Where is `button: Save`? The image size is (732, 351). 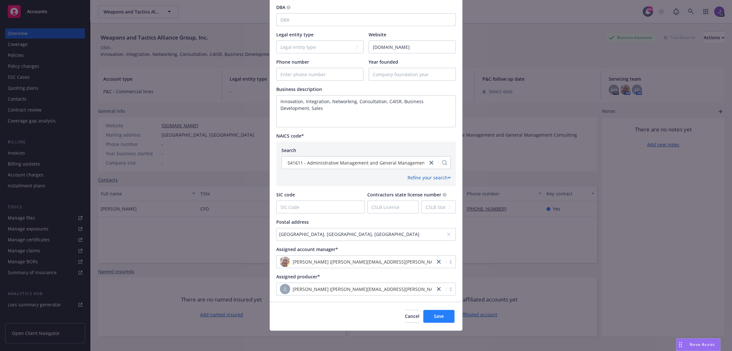
button: Save is located at coordinates (439, 317).